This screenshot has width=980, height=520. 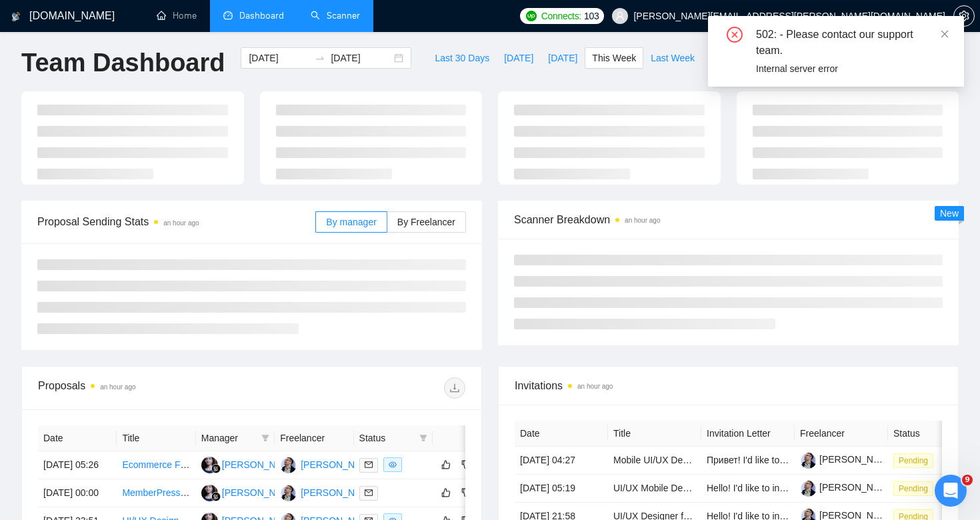 I want to click on span: Scanner Breakdown, so click(x=728, y=219).